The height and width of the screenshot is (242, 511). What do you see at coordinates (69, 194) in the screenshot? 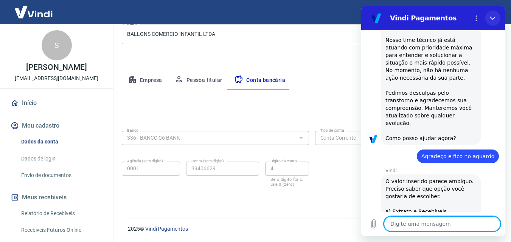
I see `span: O valor inserido parece ambíguo. Preciso saber que opção você gostaria de escolher. a) Extrato e ...` at bounding box center [69, 194].